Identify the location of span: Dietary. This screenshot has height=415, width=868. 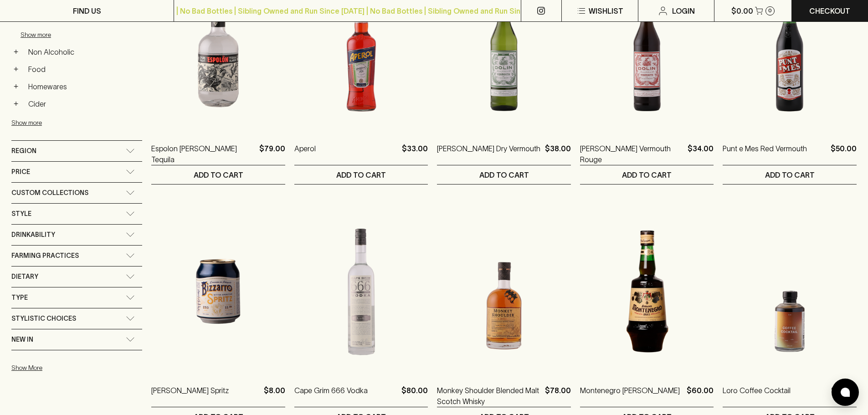
(24, 277).